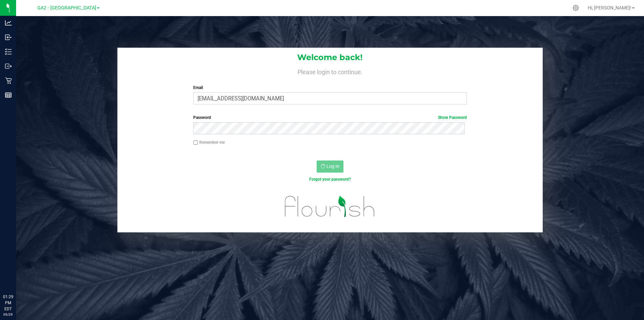  Describe the element at coordinates (9, 37) in the screenshot. I see `inline-svg: Inbound` at that location.